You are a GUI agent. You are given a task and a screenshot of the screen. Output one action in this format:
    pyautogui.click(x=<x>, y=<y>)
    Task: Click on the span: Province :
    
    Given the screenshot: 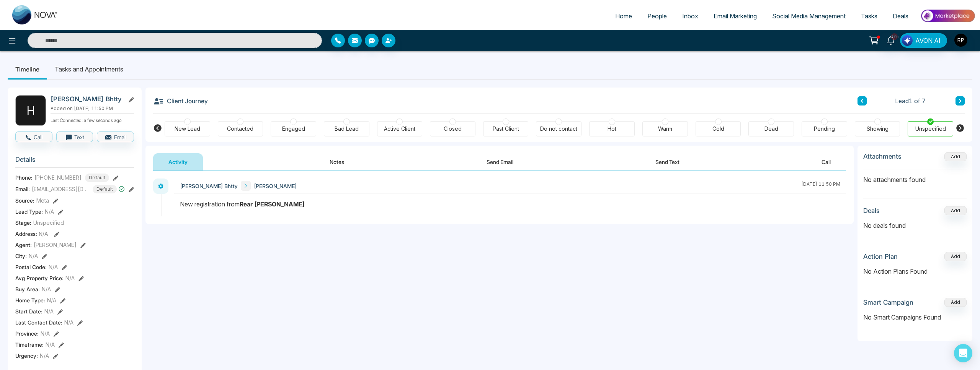 What is the action you would take?
    pyautogui.click(x=27, y=334)
    